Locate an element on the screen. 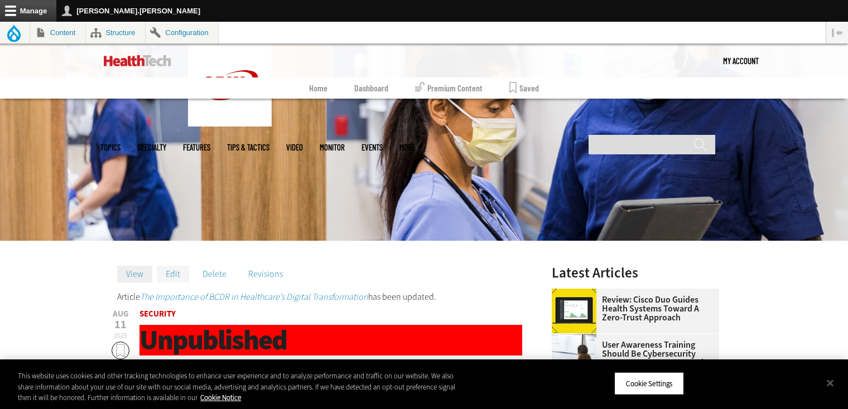 This screenshot has height=409, width=848. h3: Latest Articles is located at coordinates (635, 273).